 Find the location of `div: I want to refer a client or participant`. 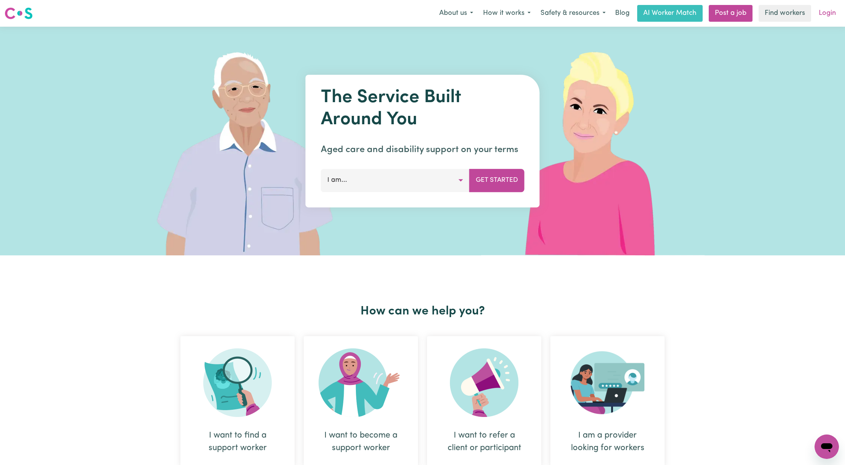

div: I want to refer a client or participant is located at coordinates (484, 441).